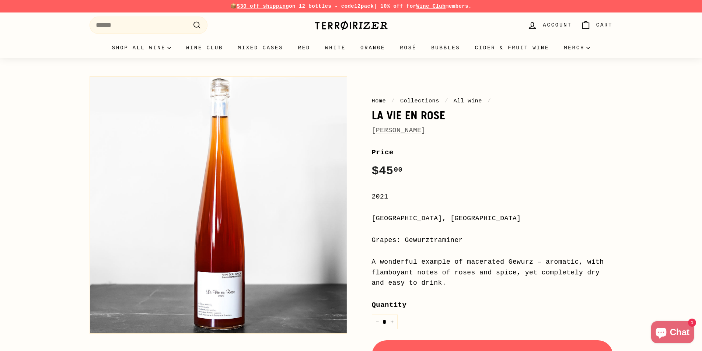  What do you see at coordinates (377, 322) in the screenshot?
I see `button: Reduce item quantity by one` at bounding box center [377, 322].